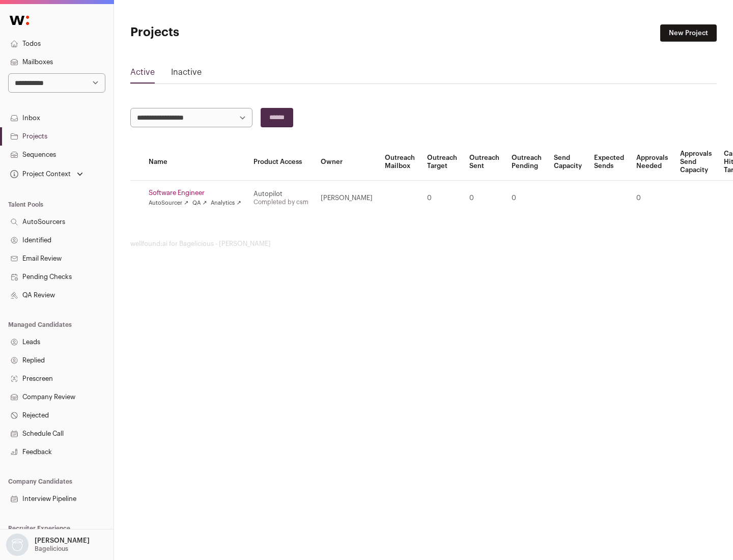  Describe the element at coordinates (568, 162) in the screenshot. I see `th: Send Capacity` at that location.